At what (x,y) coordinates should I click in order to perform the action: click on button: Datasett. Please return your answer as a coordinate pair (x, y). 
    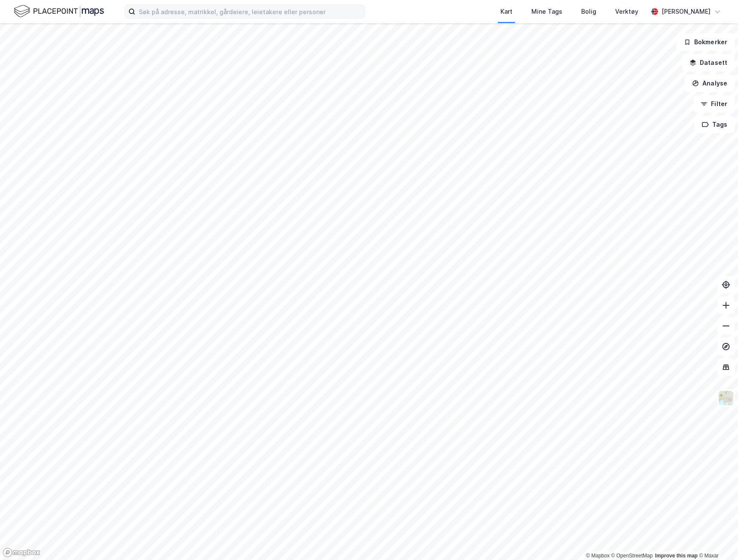
    Looking at the image, I should click on (709, 63).